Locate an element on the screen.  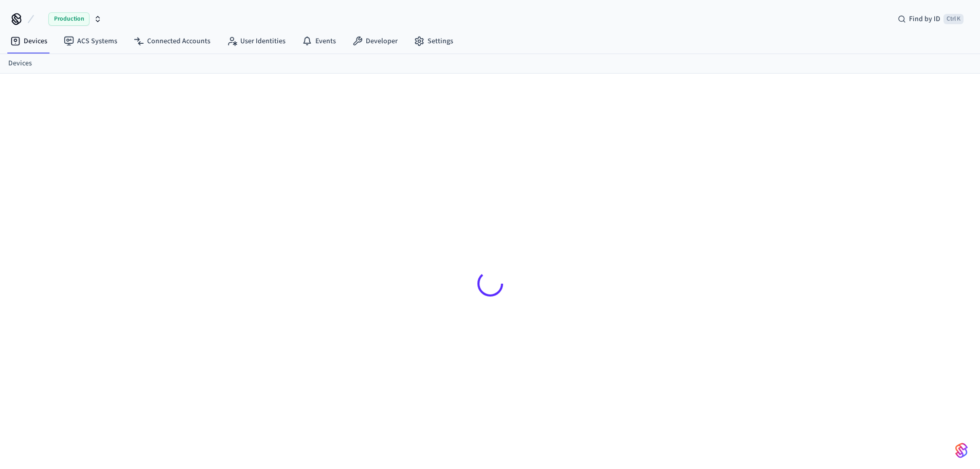
span: Production is located at coordinates (69, 19).